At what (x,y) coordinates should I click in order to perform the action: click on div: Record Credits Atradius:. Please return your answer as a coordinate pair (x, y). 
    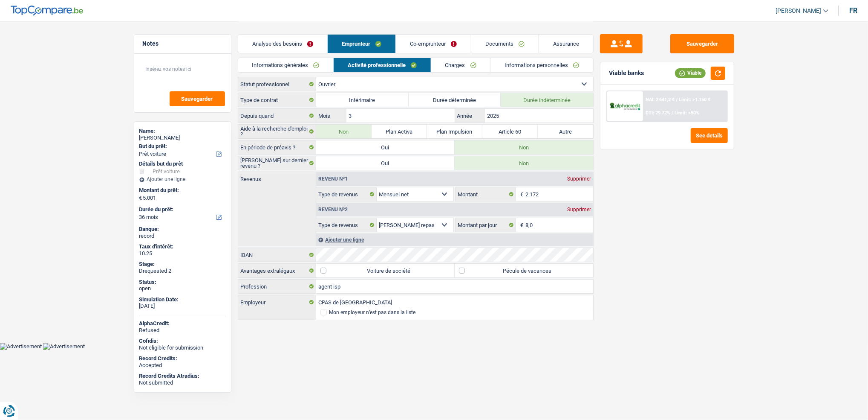
    Looking at the image, I should click on (182, 376).